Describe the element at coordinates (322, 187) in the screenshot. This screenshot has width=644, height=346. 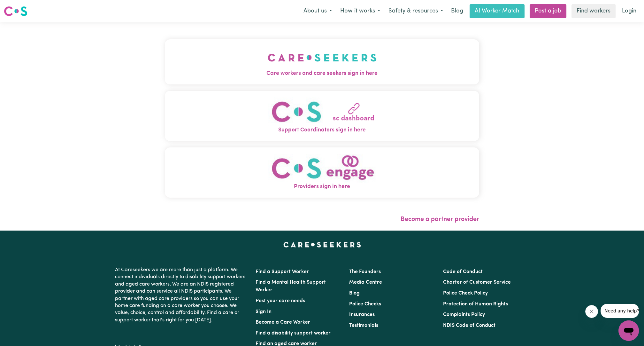
I see `span: Providers sign in here` at that location.